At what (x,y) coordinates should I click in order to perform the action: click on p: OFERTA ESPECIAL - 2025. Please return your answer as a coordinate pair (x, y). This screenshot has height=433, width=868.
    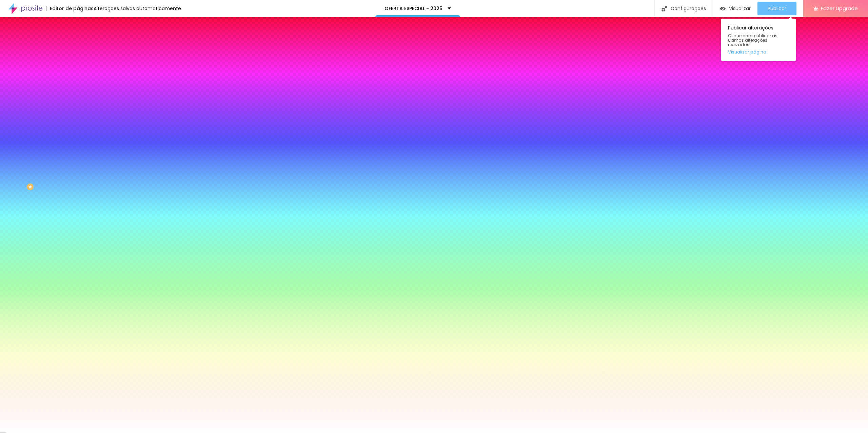
    Looking at the image, I should click on (413, 8).